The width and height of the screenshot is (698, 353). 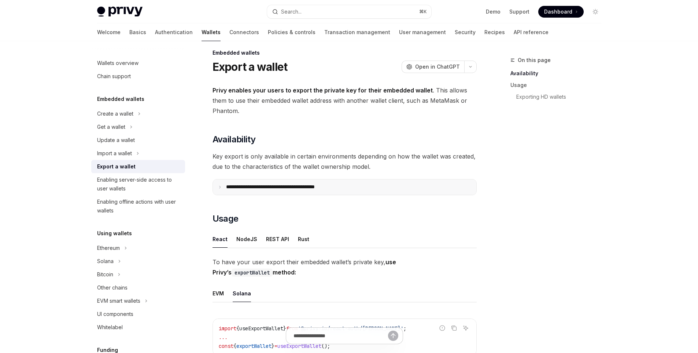 I want to click on div: Update a wallet, so click(x=116, y=140).